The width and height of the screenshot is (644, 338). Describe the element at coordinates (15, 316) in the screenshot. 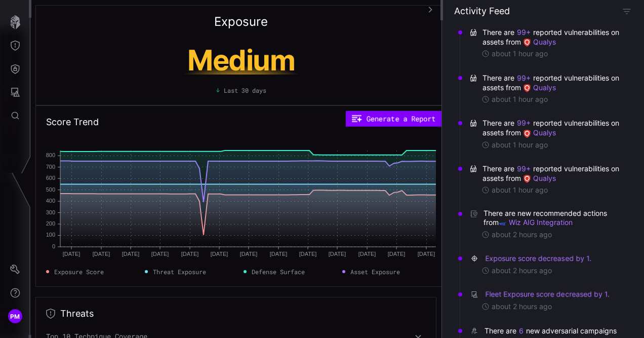

I see `button: PM` at that location.